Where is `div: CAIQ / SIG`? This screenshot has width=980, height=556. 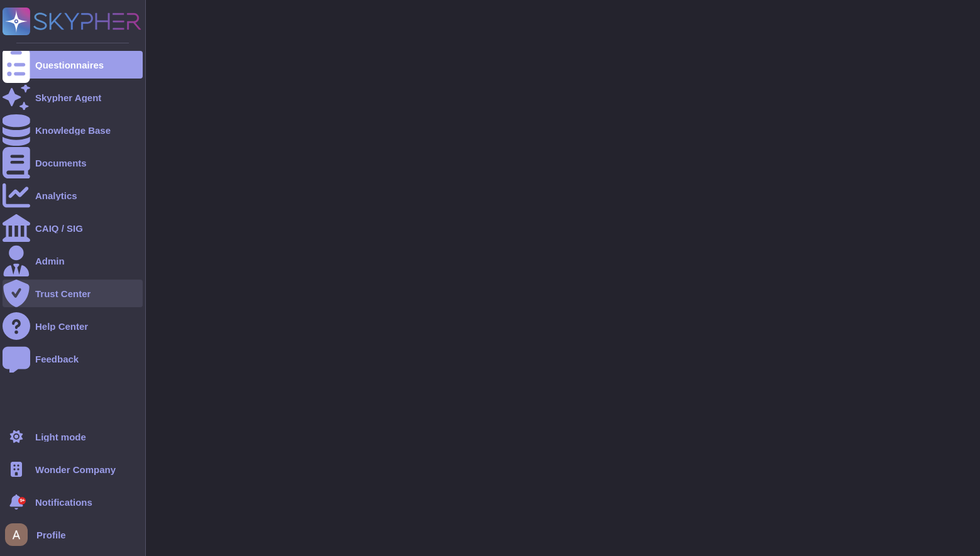 div: CAIQ / SIG is located at coordinates (59, 228).